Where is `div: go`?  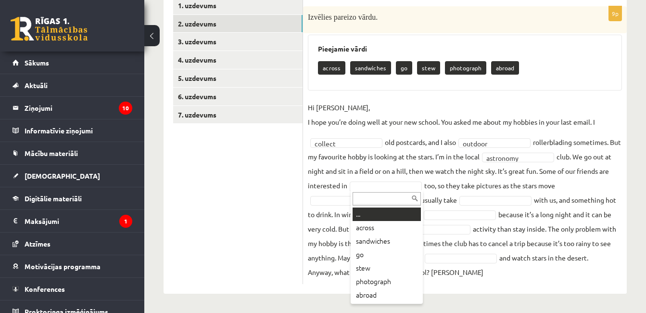 div: go is located at coordinates (387, 255).